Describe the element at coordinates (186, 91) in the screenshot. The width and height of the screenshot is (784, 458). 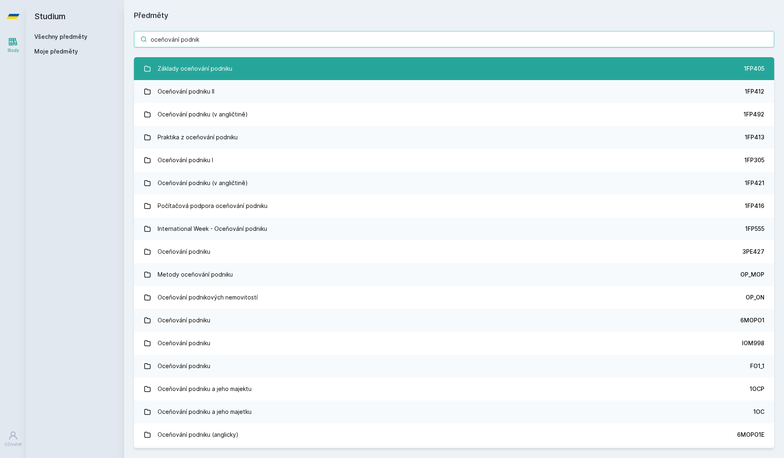
I see `div: Oceňování podniku II` at that location.